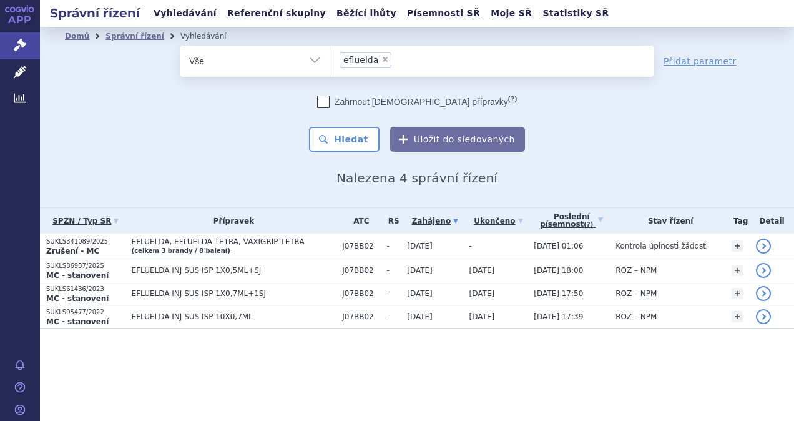 This screenshot has width=794, height=421. What do you see at coordinates (511, 13) in the screenshot?
I see `a: Moje SŘ` at bounding box center [511, 13].